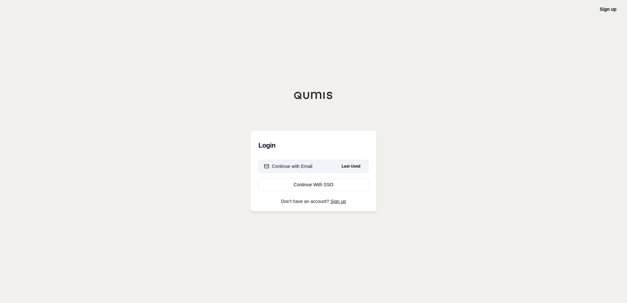  Describe the element at coordinates (314, 166) in the screenshot. I see `button: Continue with EmailLast Used` at that location.